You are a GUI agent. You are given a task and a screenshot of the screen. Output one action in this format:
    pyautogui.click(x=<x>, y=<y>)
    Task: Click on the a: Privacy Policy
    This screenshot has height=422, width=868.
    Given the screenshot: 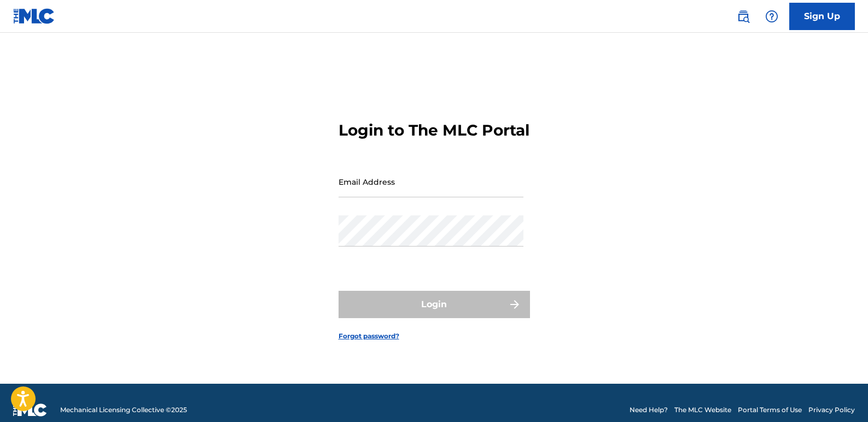 What is the action you would take?
    pyautogui.click(x=831, y=410)
    